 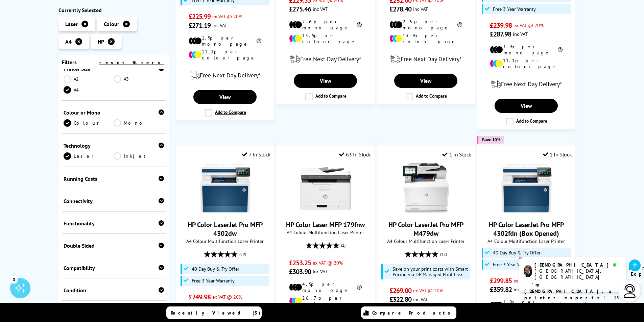 What do you see at coordinates (528, 271) in the screenshot?
I see `img: chris-livechat.png` at bounding box center [528, 271].